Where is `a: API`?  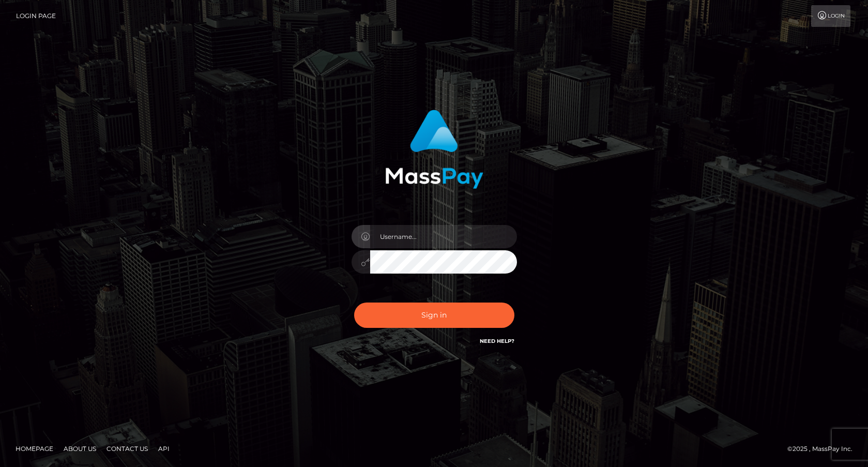
a: API is located at coordinates (164, 448).